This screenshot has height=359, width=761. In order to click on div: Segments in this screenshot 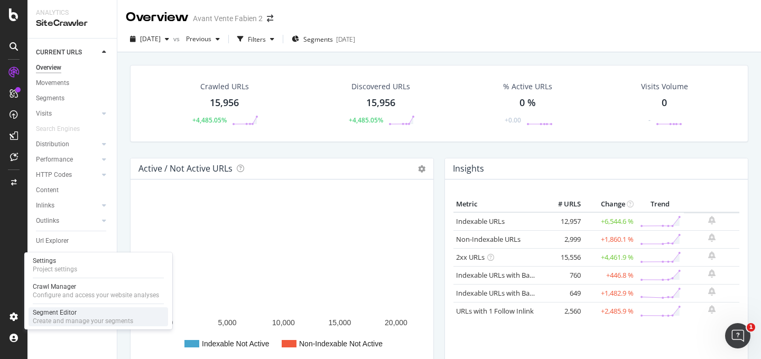, I will do `click(50, 98)`.